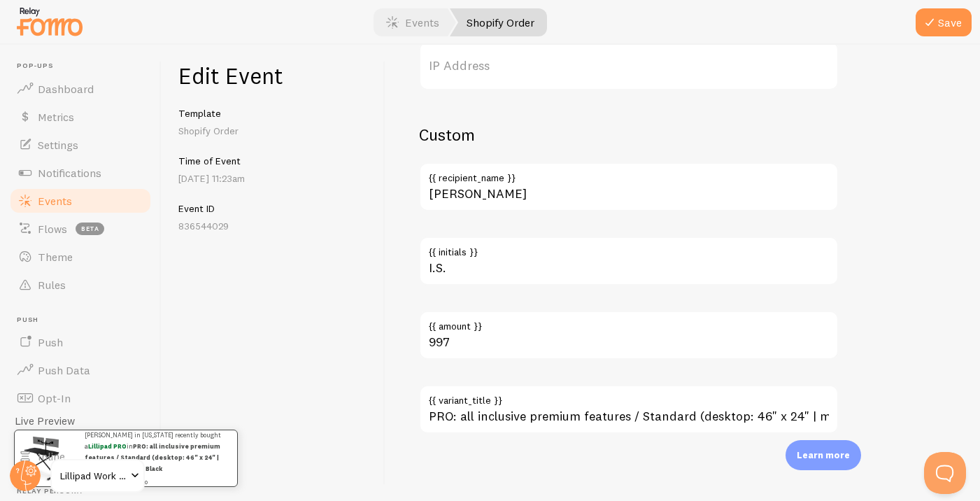 The height and width of the screenshot is (501, 980). What do you see at coordinates (629, 248) in the screenshot?
I see `label: {{ initials }}` at bounding box center [629, 248].